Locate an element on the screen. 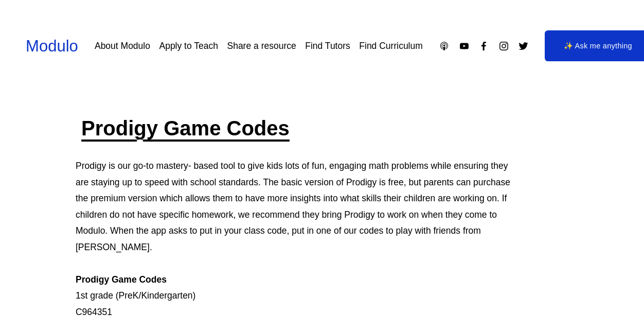 This screenshot has width=644, height=331. a: Facebook is located at coordinates (484, 46).